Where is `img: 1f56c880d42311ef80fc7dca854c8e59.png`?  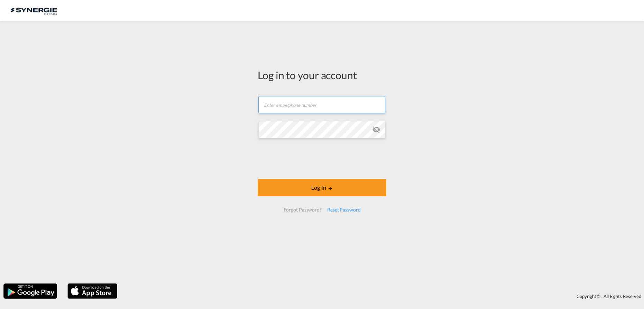
img: 1f56c880d42311ef80fc7dca854c8e59.png is located at coordinates (33, 10).